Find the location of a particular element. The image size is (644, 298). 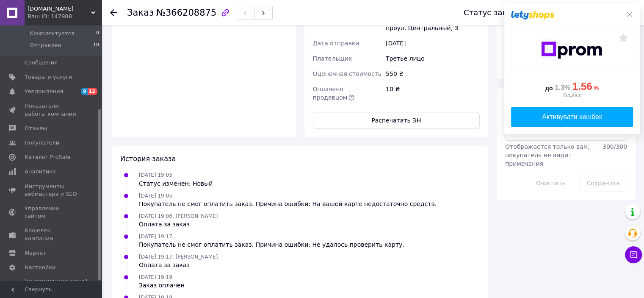

span: Покупатели is located at coordinates (42, 143).